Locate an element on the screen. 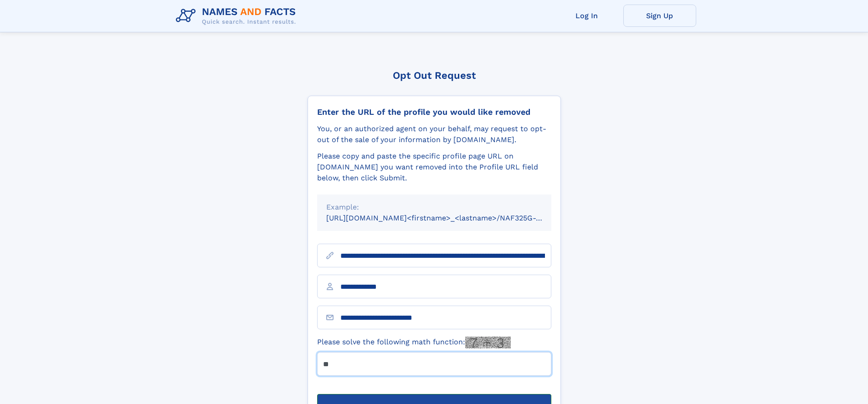 Image resolution: width=868 pixels, height=404 pixels. div: You, or an authorized agent on your behalf, may request to opt-out of the sale of your informatio... is located at coordinates (434, 134).